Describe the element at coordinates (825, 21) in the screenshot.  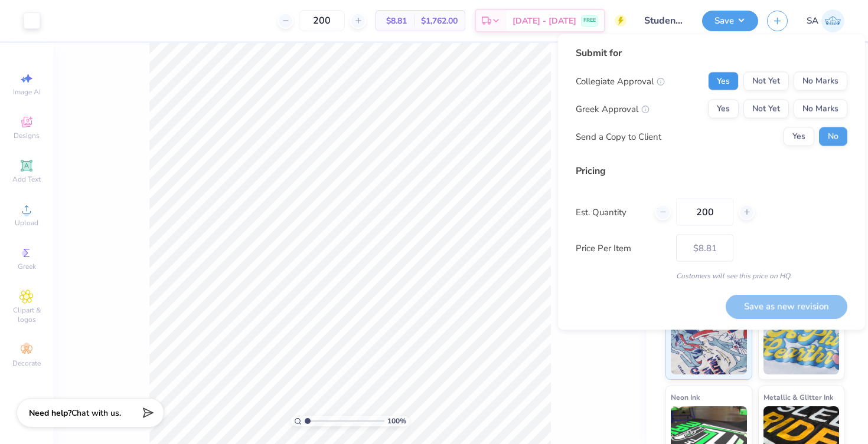
I see `a: SA` at that location.